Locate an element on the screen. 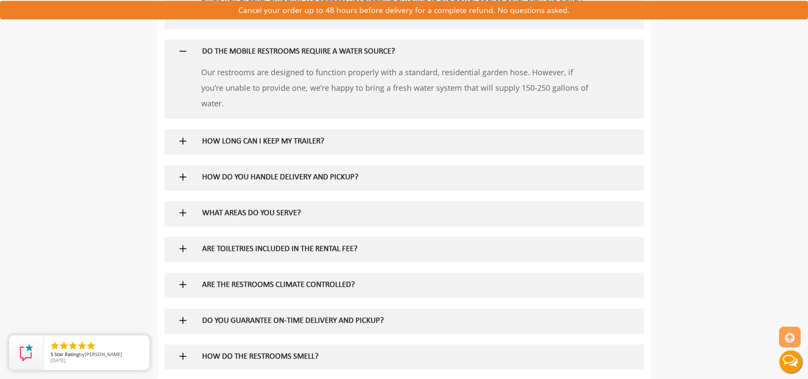  span: Star Rating is located at coordinates (67, 354).